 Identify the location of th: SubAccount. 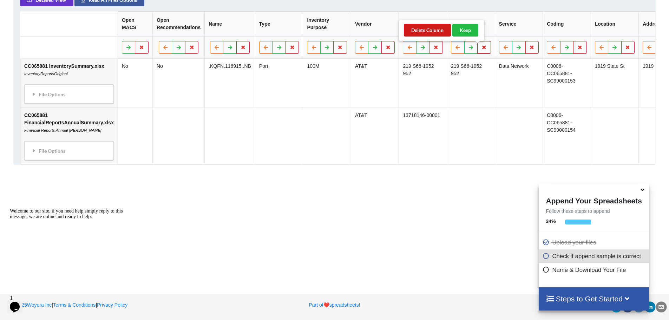
(471, 24).